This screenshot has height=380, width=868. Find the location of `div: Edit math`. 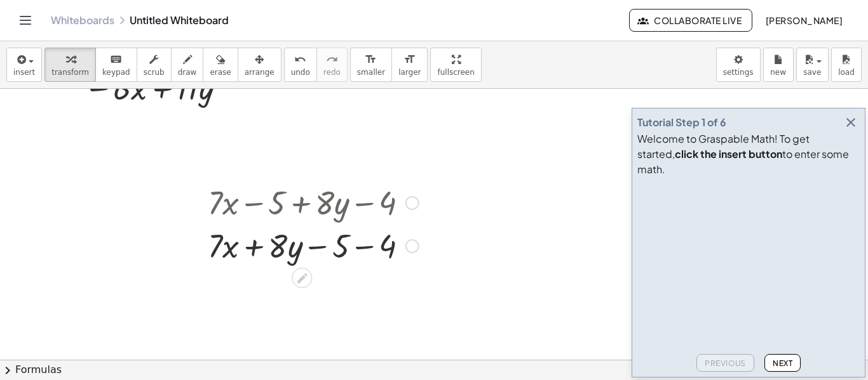

div: Edit math is located at coordinates (302, 278).